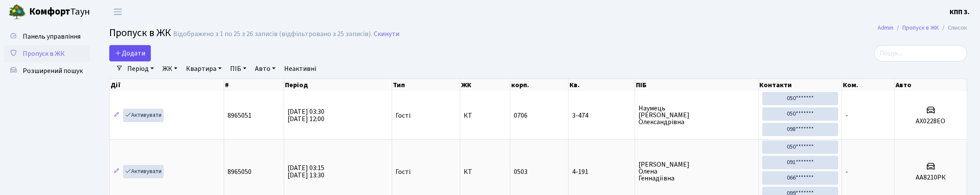  What do you see at coordinates (60, 12) in the screenshot?
I see `span: Таун` at bounding box center [60, 12].